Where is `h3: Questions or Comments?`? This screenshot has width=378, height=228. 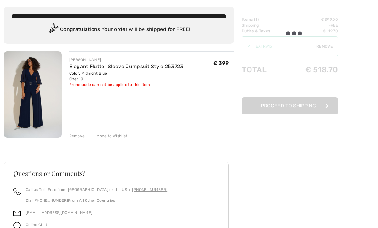 h3: Questions or Comments? is located at coordinates (116, 174).